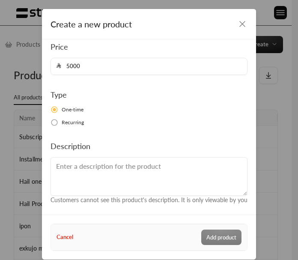 The height and width of the screenshot is (260, 298). Describe the element at coordinates (59, 47) in the screenshot. I see `label: Price` at that location.